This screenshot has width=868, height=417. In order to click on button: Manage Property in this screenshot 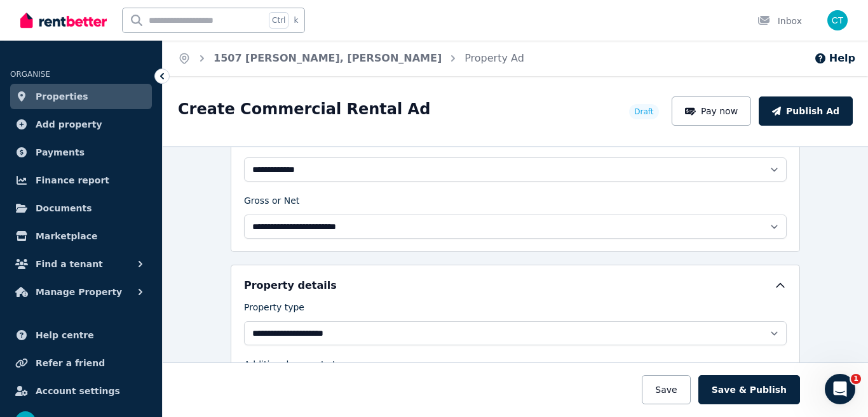, I will do `click(80, 292)`.